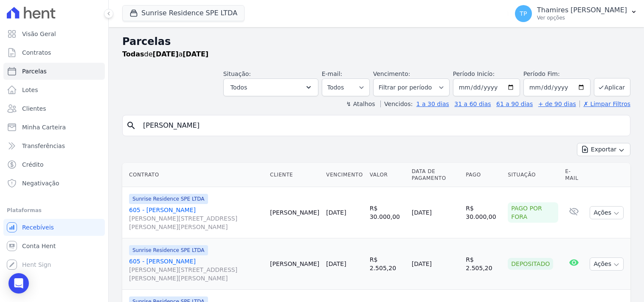 The height and width of the screenshot is (302, 644). Describe the element at coordinates (38, 246) in the screenshot. I see `span: Conta Hent` at that location.